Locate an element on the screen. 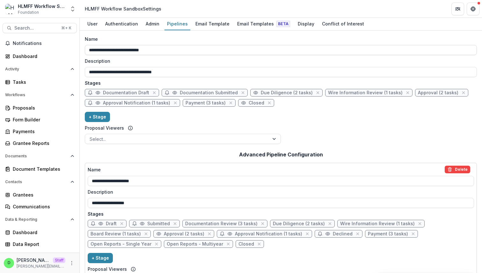 The image size is (482, 273). a: Email Templates Beta is located at coordinates (264, 24).